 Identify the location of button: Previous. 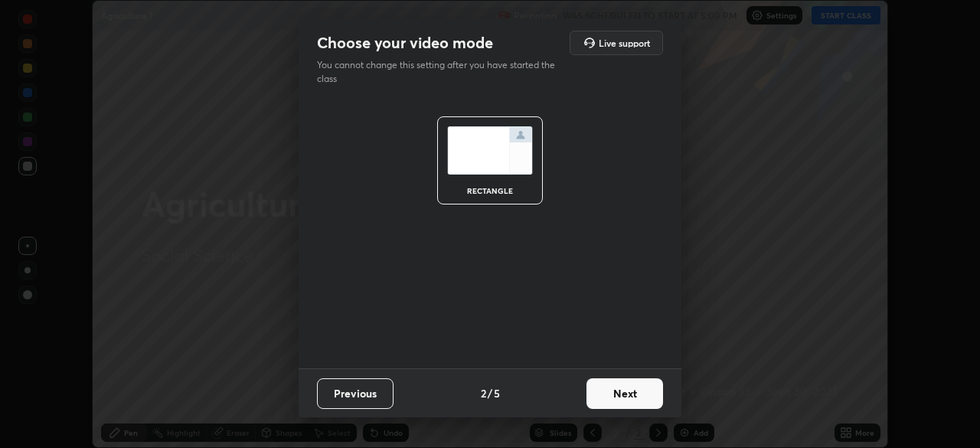
(356, 393).